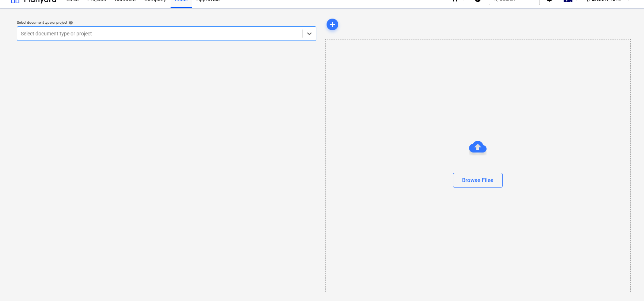  I want to click on button: Browse Files, so click(478, 180).